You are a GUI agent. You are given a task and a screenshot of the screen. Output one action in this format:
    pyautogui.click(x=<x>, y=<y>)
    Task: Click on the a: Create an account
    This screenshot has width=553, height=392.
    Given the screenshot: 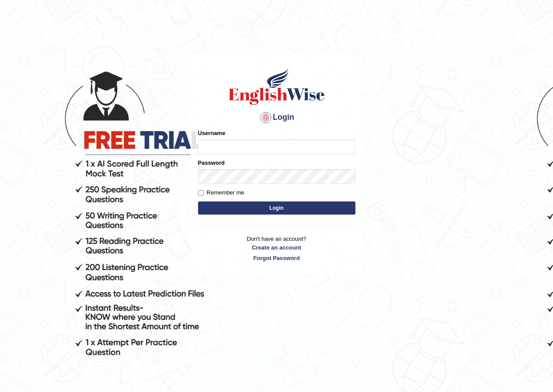 What is the action you would take?
    pyautogui.click(x=277, y=247)
    